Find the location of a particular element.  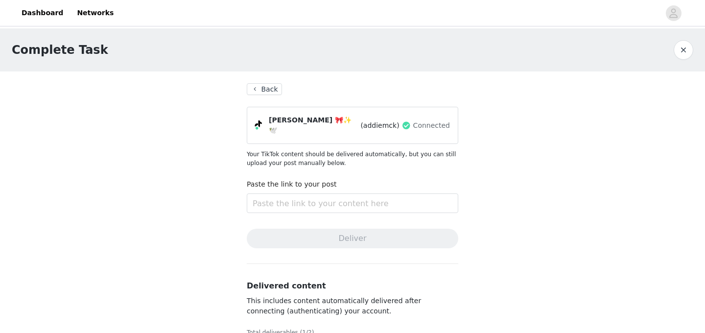

a: Dashboard is located at coordinates (42, 13).